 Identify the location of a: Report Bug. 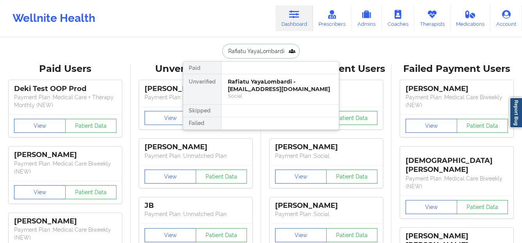
(516, 113).